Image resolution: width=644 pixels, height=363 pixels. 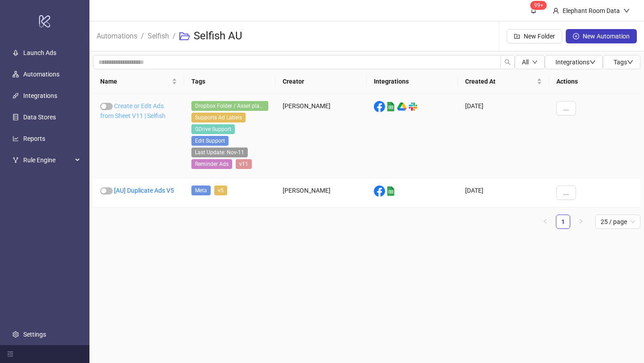 I want to click on span: folder-open, so click(x=185, y=36).